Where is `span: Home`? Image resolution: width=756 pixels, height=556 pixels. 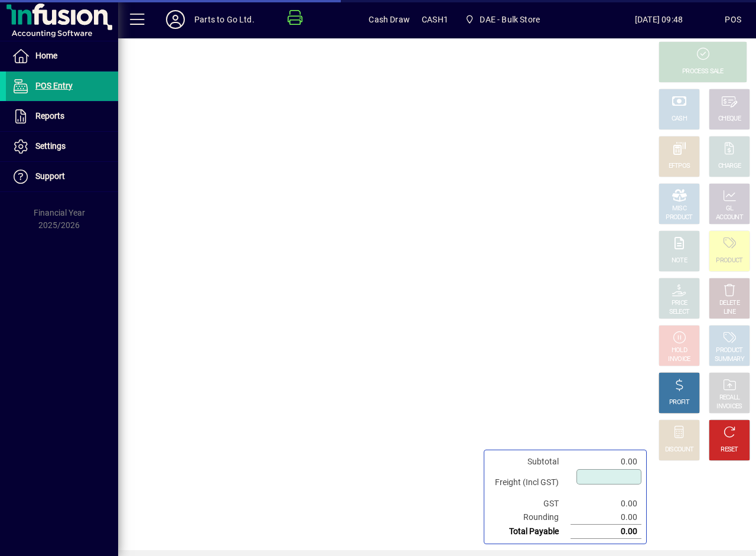 span: Home is located at coordinates (46, 56).